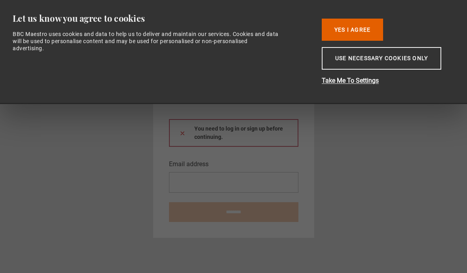 The width and height of the screenshot is (467, 273). Describe the element at coordinates (385, 81) in the screenshot. I see `button: Take Me To Settings` at that location.